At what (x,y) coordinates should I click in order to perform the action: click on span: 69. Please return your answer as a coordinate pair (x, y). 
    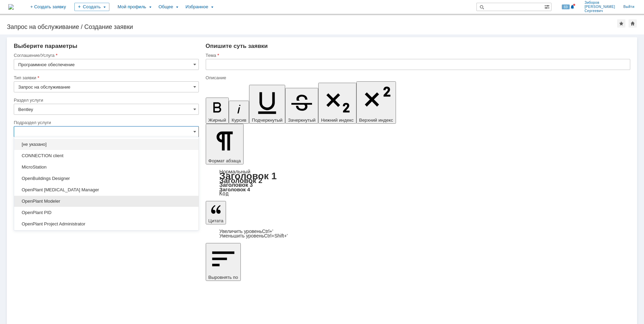
    Looking at the image, I should click on (566, 7).